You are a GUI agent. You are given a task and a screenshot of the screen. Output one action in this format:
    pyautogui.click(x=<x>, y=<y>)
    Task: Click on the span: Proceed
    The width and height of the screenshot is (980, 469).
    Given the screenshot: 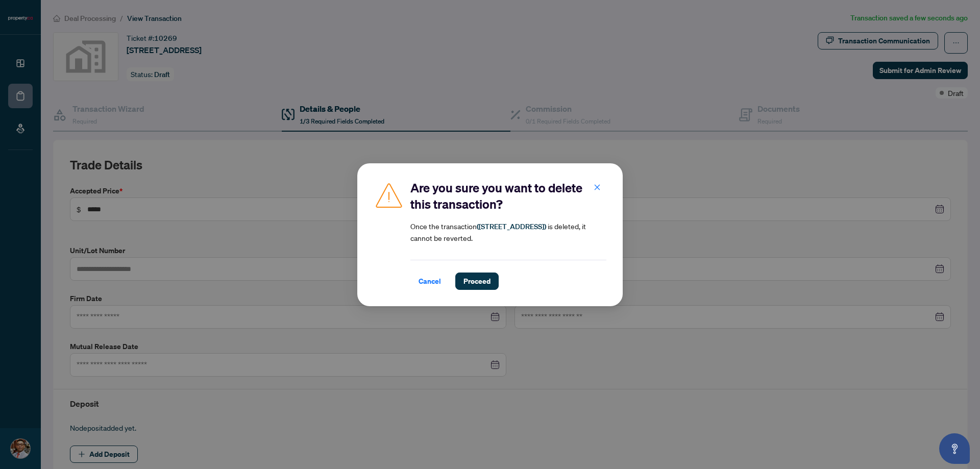 What is the action you would take?
    pyautogui.click(x=477, y=282)
    